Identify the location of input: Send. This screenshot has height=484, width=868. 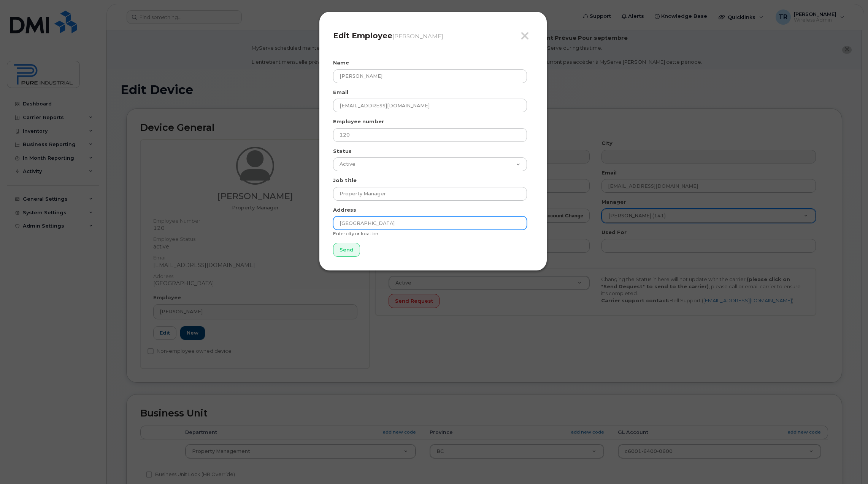
(346, 250).